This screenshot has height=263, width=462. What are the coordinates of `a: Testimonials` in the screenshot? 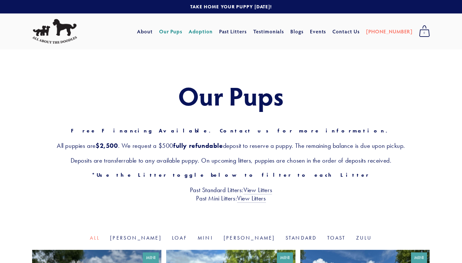 It's located at (268, 31).